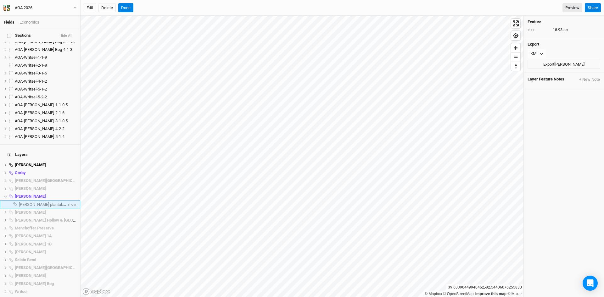 This screenshot has height=297, width=604. I want to click on button: Enter fullscreen, so click(516, 23).